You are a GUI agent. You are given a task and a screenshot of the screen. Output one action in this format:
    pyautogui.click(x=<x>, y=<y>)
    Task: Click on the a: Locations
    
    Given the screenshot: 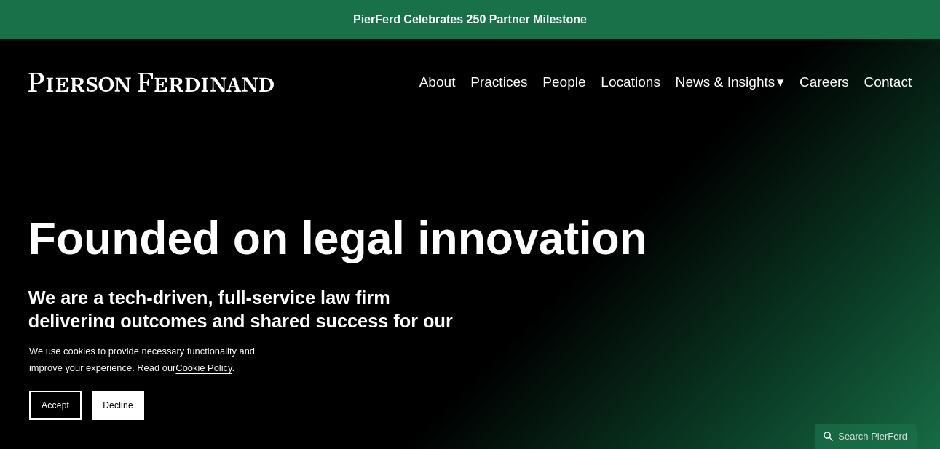 What is the action you would take?
    pyautogui.click(x=631, y=82)
    